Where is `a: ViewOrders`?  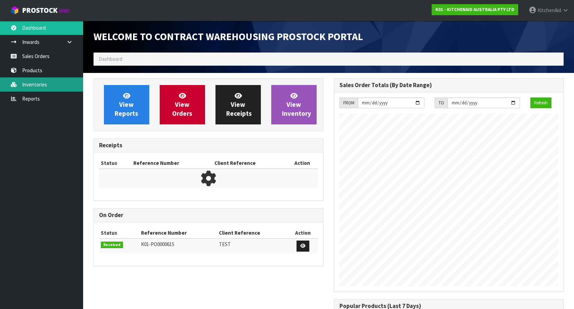
a: ViewOrders is located at coordinates (182, 105).